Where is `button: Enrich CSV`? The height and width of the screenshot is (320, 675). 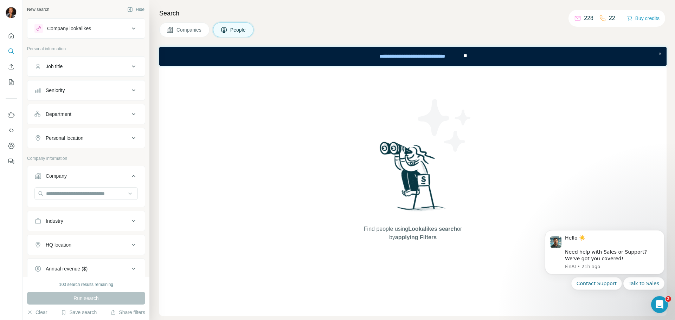 button: Enrich CSV is located at coordinates (11, 67).